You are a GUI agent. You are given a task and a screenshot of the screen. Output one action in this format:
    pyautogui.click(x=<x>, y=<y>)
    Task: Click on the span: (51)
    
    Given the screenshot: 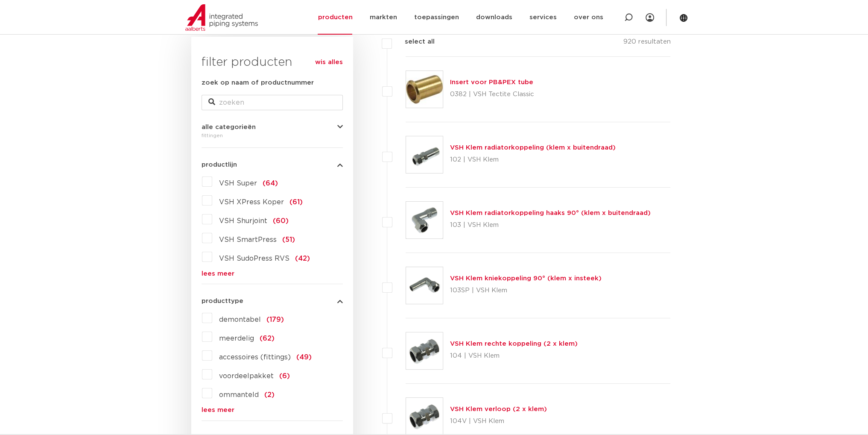 What is the action you would take?
    pyautogui.click(x=289, y=239)
    